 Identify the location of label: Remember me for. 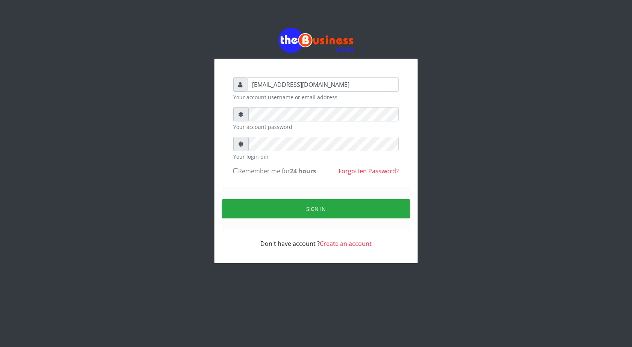
(275, 171).